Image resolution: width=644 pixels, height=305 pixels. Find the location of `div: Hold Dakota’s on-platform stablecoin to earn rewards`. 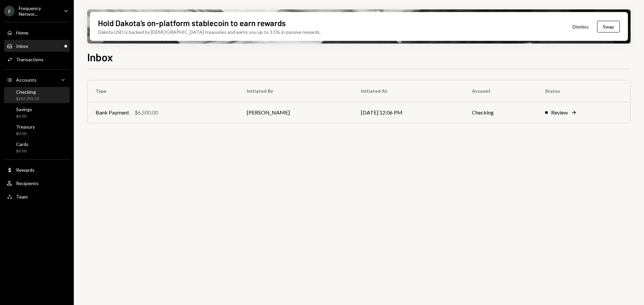

div: Hold Dakota’s on-platform stablecoin to earn rewards is located at coordinates (192, 23).